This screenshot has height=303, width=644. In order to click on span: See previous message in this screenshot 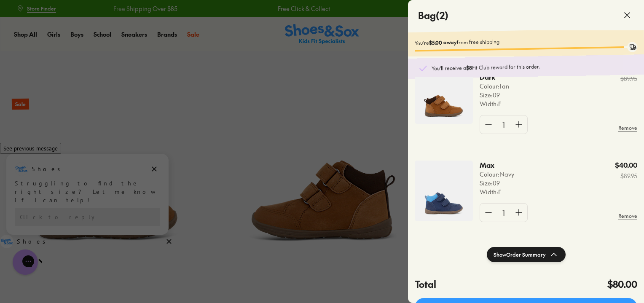, I will do `click(31, 7)`.